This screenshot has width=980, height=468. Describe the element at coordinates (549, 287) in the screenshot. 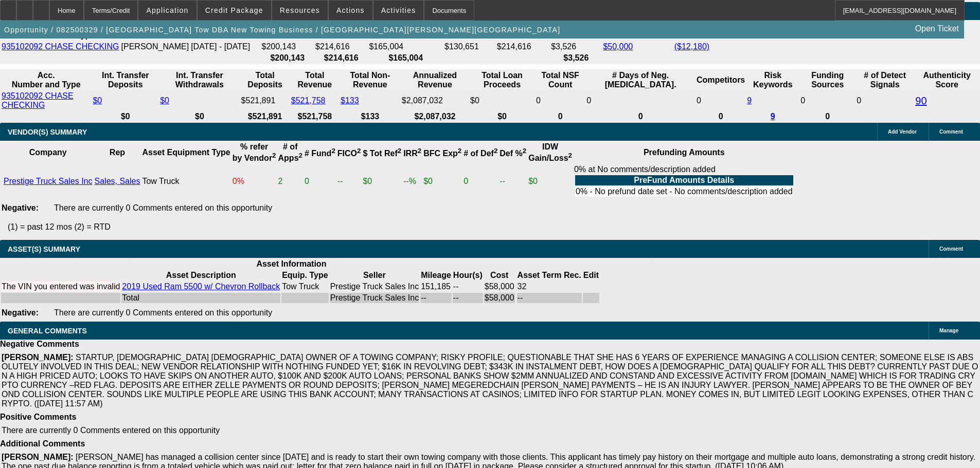

I see `td: 32` at that location.